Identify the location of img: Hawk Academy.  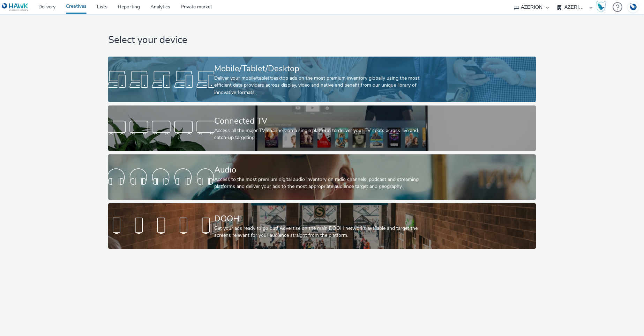
(601, 7).